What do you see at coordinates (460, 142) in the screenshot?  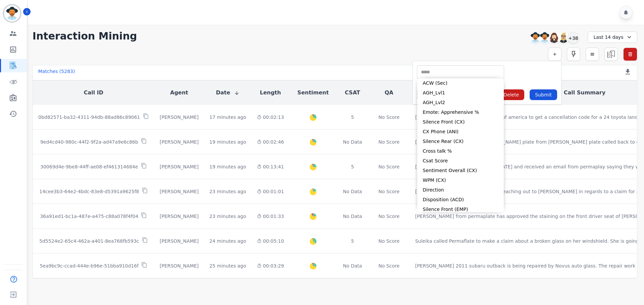 I see `li: Silence Rear (CX)` at bounding box center [460, 142].